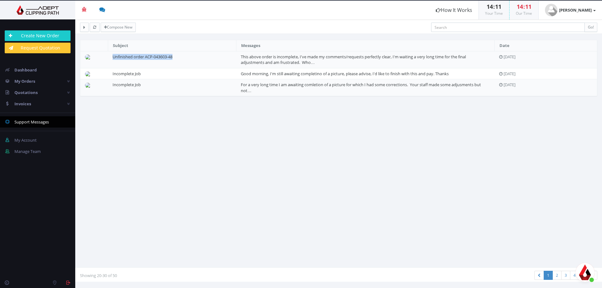 This screenshot has height=288, width=602. Describe the element at coordinates (454, 10) in the screenshot. I see `a: How It Works` at that location.